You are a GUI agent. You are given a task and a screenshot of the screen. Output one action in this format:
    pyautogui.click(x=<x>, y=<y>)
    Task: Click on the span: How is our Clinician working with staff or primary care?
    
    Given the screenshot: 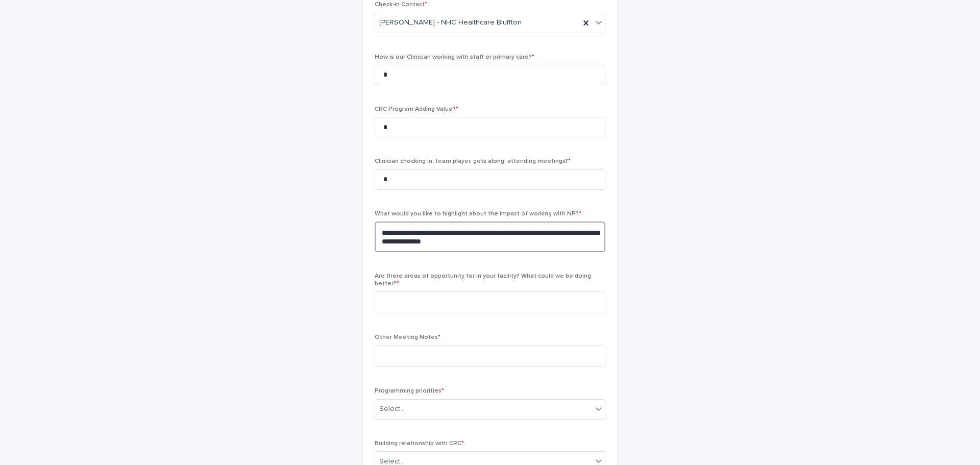 What is the action you would take?
    pyautogui.click(x=455, y=57)
    